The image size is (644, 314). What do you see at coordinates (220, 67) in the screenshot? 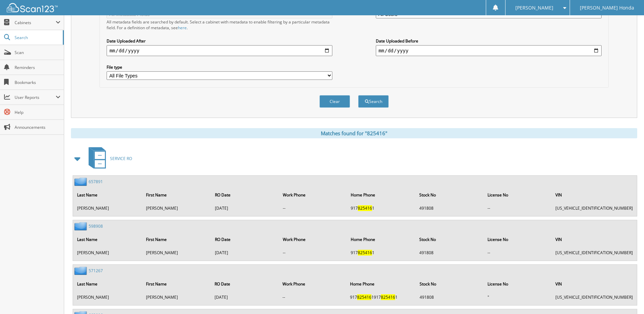
I see `label: File type` at bounding box center [220, 67].